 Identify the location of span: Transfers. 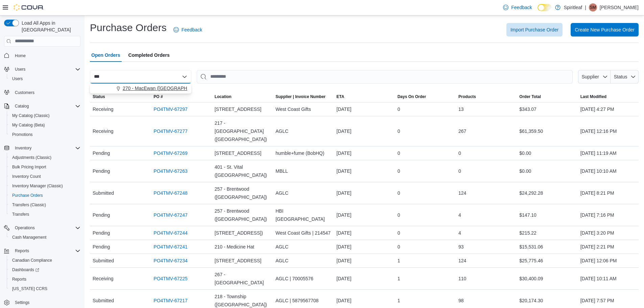
(45, 214).